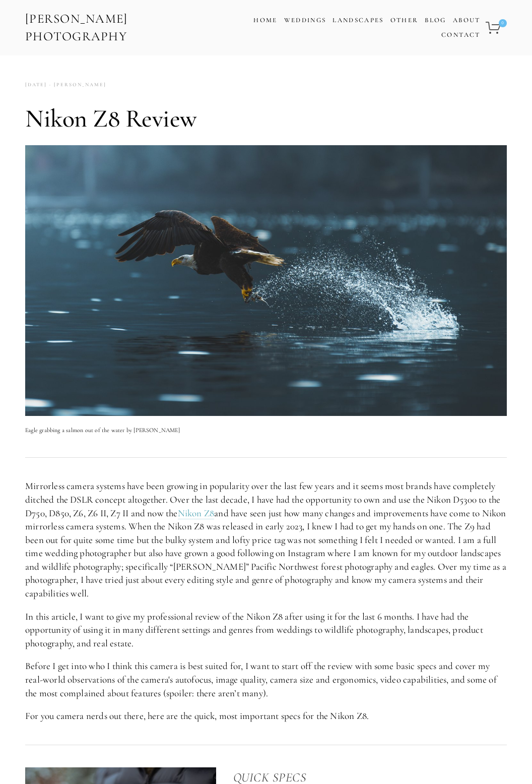 This screenshot has width=532, height=784. Describe the element at coordinates (436, 20) in the screenshot. I see `a: Blog` at that location.